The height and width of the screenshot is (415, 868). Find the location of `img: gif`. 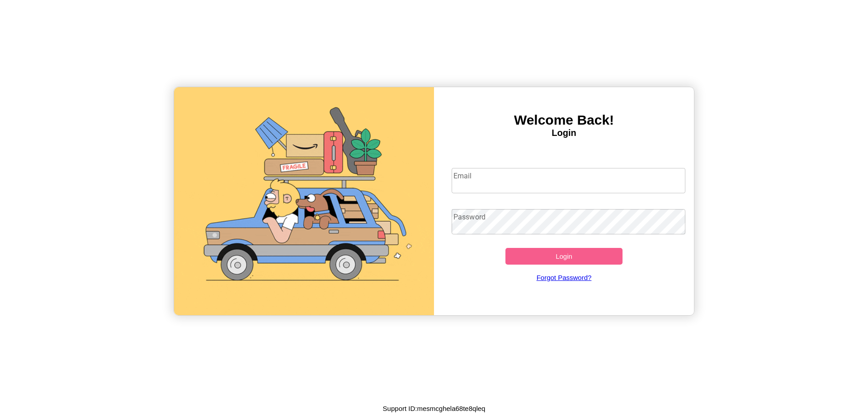

img: gif is located at coordinates (304, 201).